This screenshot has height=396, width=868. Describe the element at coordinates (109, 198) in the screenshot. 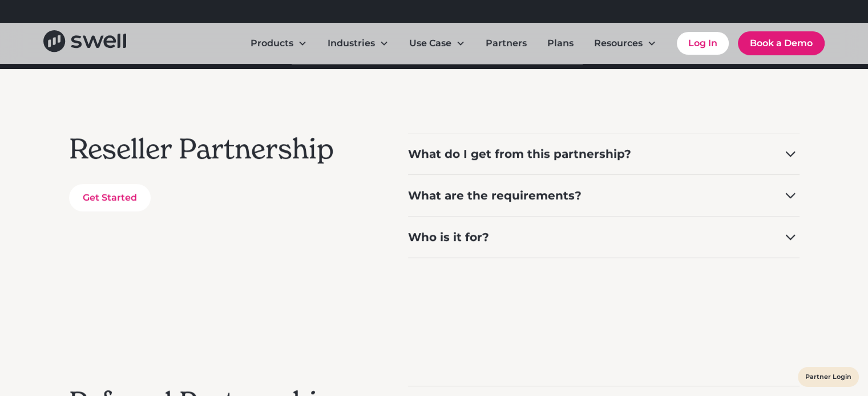

I see `a: Get Started` at that location.